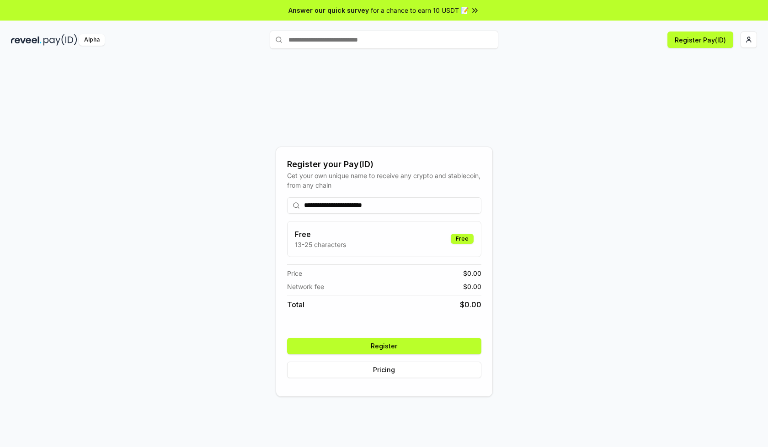 The height and width of the screenshot is (447, 768). I want to click on span: Total, so click(296, 305).